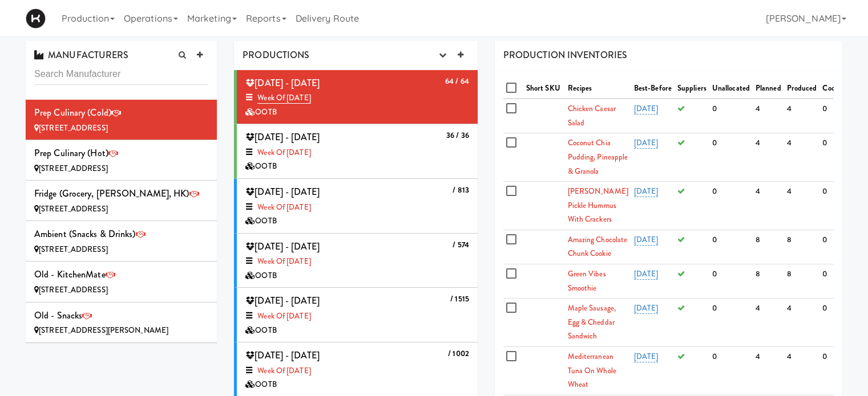 Image resolution: width=868 pixels, height=396 pixels. What do you see at coordinates (599, 89) in the screenshot?
I see `th: Recipes` at bounding box center [599, 89].